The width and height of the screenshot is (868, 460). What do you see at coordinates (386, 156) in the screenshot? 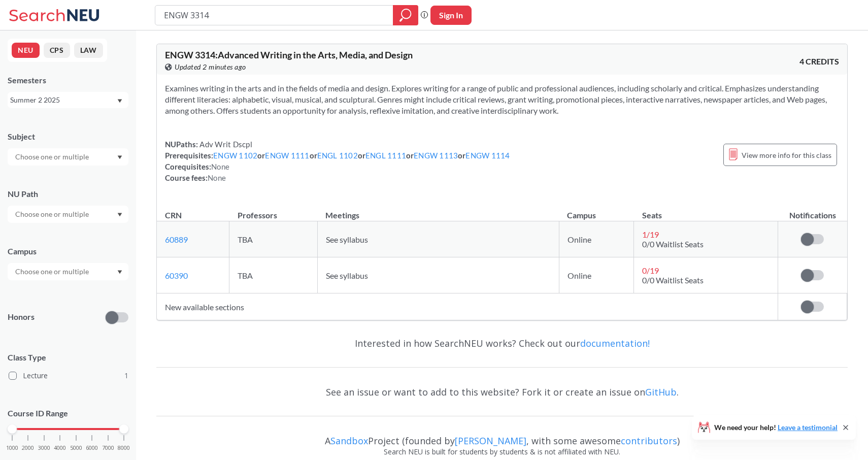
I see `a: ENGL 1111` at bounding box center [386, 156].